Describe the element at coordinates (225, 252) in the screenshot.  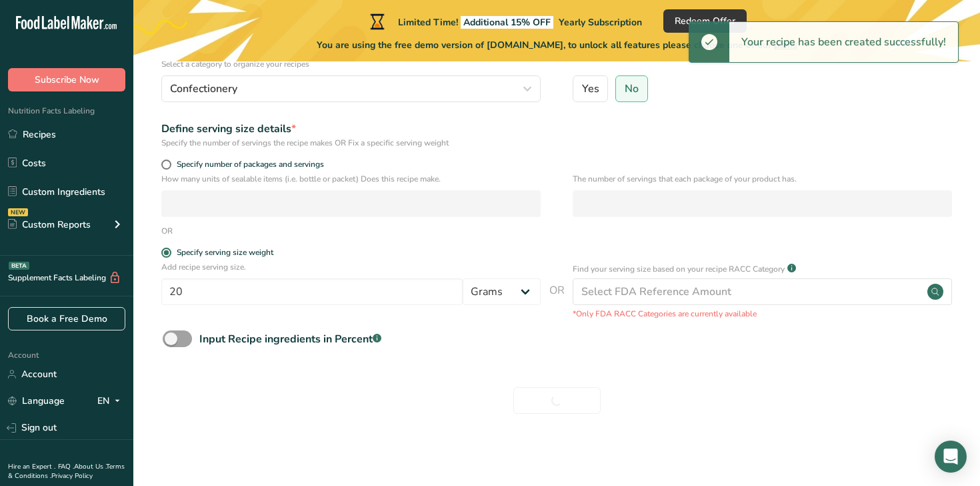
I see `div: Specify serving size weight` at that location.